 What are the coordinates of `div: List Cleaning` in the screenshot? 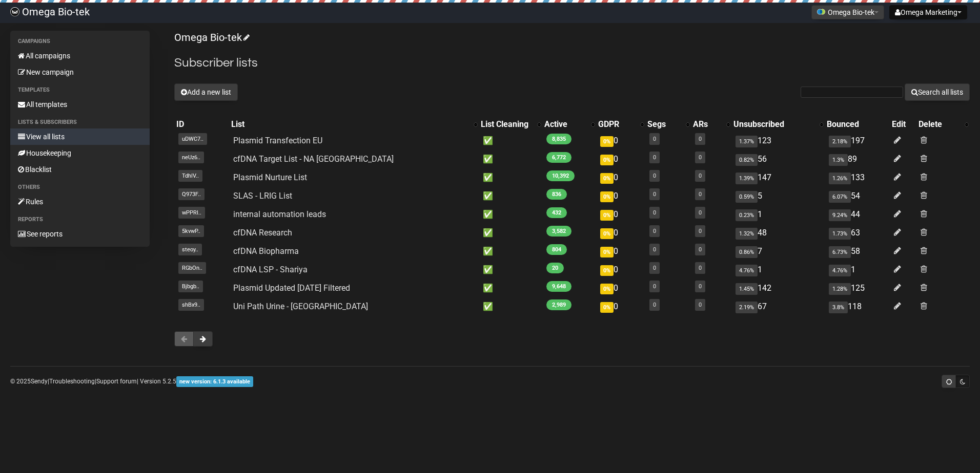 It's located at (507, 125).